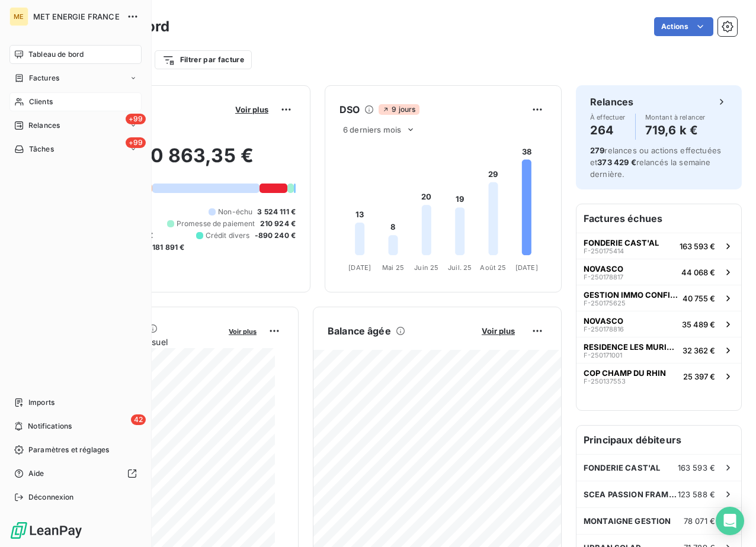 Image resolution: width=756 pixels, height=547 pixels. What do you see at coordinates (75, 474) in the screenshot?
I see `a: Aide` at bounding box center [75, 474].